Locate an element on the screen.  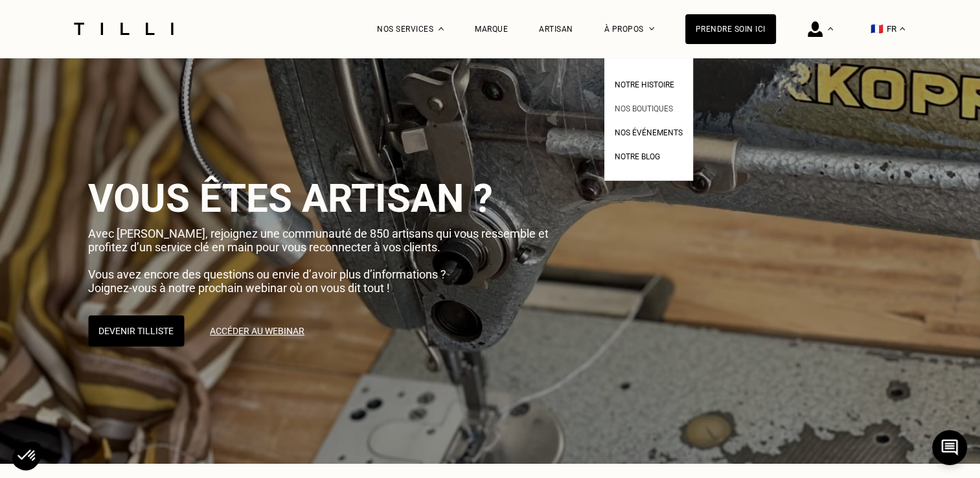
span: Nos boutiques is located at coordinates (644, 109).